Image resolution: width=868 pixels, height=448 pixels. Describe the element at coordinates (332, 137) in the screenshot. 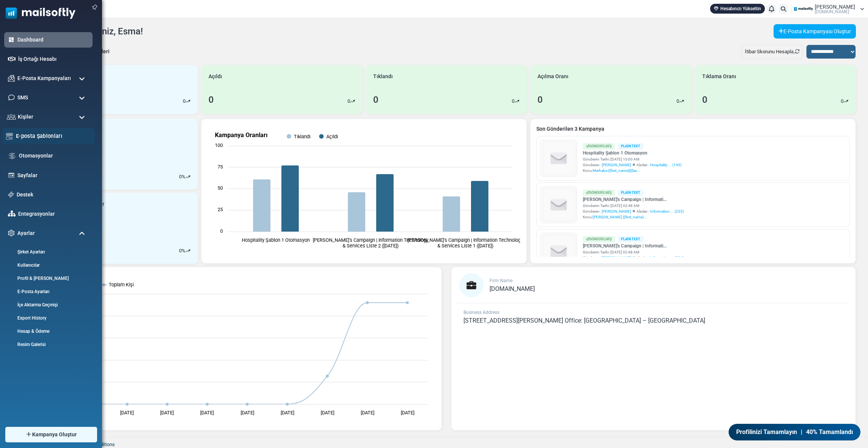

I see `text: Açıldı` at that location.